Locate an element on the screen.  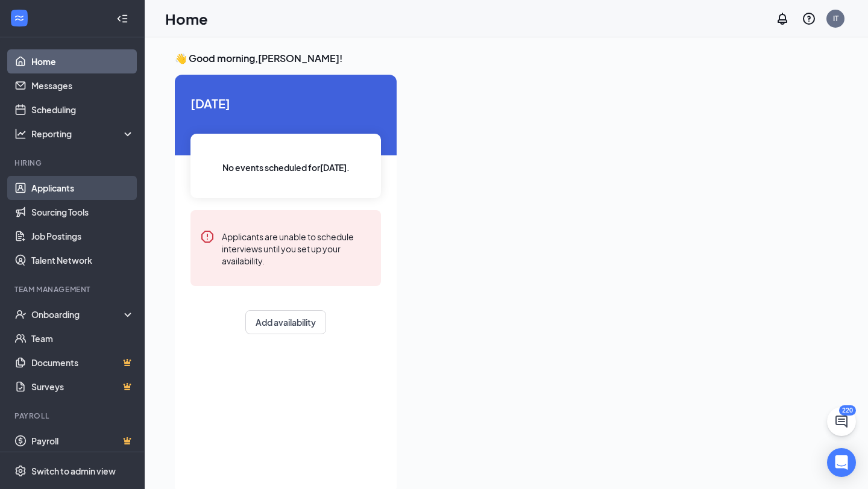
a: Applicants is located at coordinates (83, 188).